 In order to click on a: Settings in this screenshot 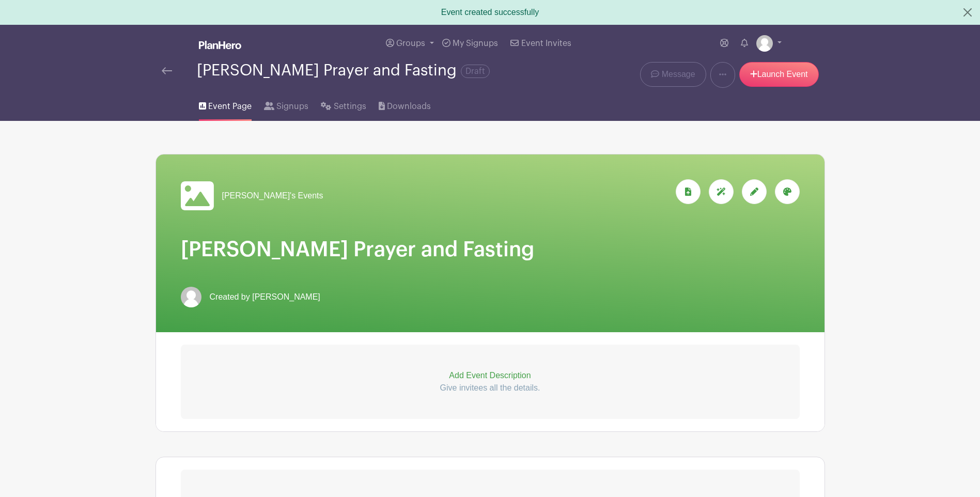, I will do `click(343, 104)`.